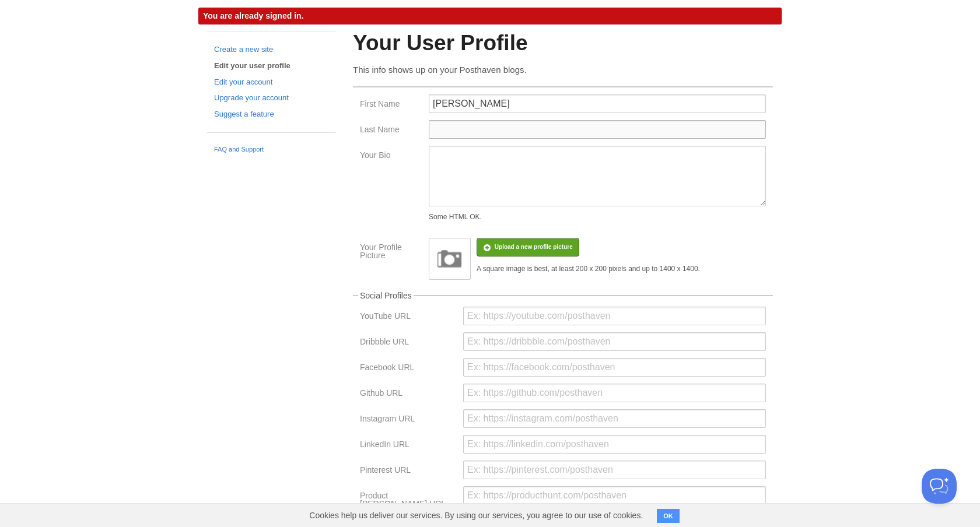 This screenshot has height=527, width=980. What do you see at coordinates (614, 316) in the screenshot?
I see `input: Ex: https://youtube.com/posthaven` at bounding box center [614, 316].